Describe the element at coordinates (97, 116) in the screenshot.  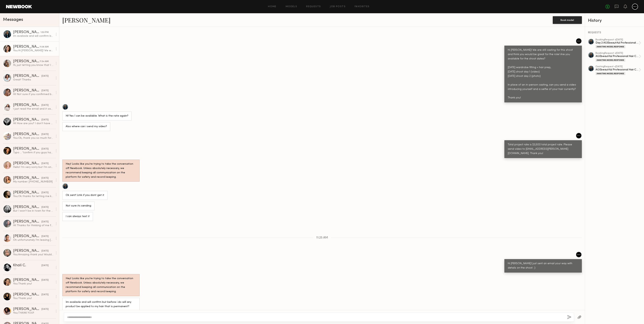
I see `div: Hi! Yes I can be available. What is the rate again?` at that location.